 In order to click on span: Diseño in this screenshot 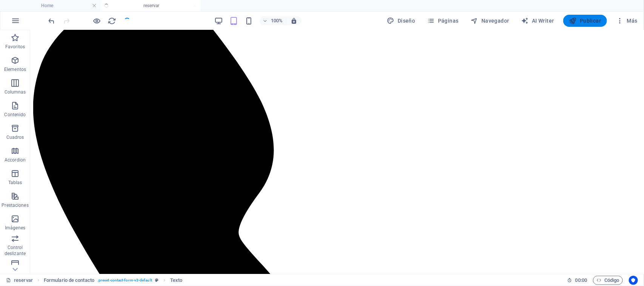, I will do `click(401, 21)`.